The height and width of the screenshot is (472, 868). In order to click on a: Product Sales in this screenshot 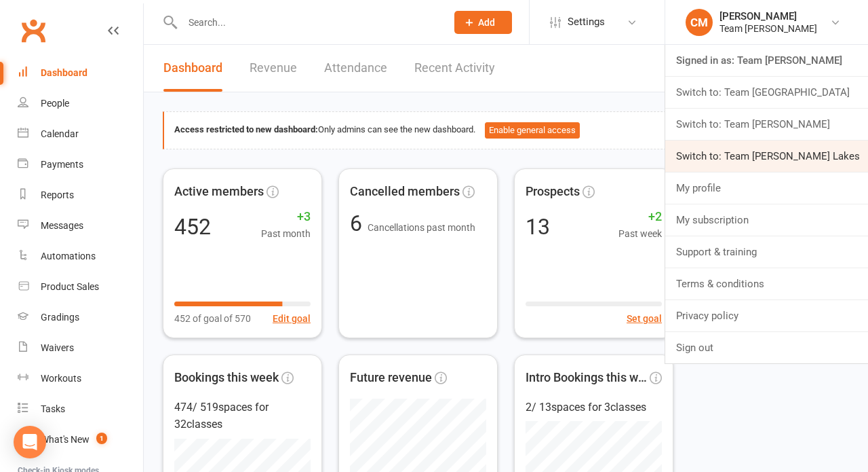, I will do `click(80, 286)`.